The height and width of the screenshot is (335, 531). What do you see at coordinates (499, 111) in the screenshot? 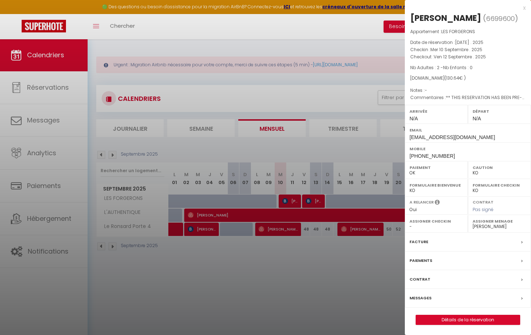
I see `label: Départ` at bounding box center [499, 111].